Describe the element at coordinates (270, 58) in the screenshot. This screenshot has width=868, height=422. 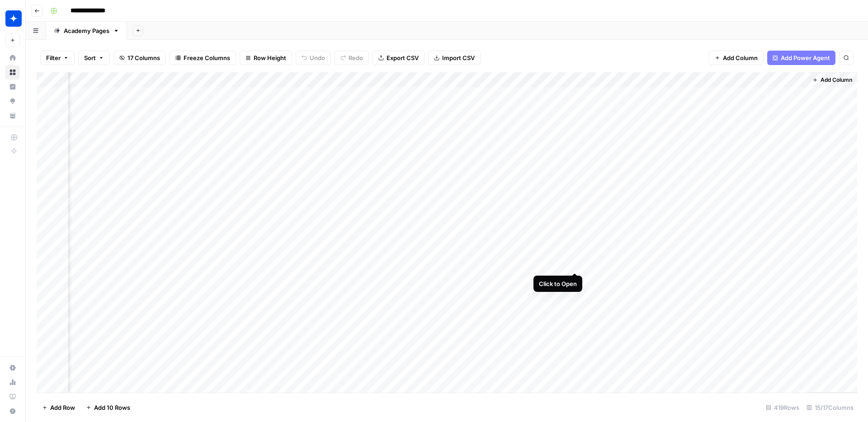
I see `span: Row Height` at that location.